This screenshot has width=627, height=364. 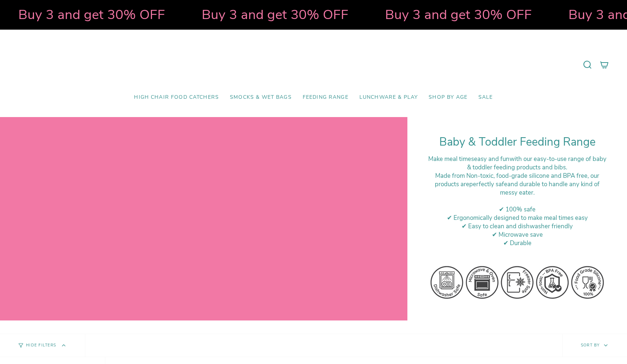 What do you see at coordinates (261, 98) in the screenshot?
I see `div: Smocks & Wet Bags` at bounding box center [261, 98].